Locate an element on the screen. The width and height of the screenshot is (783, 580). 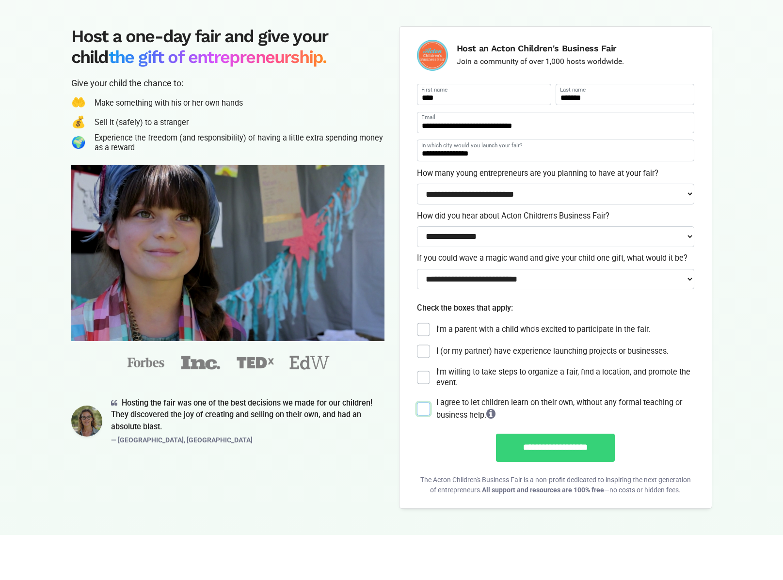
p: The Acton Children's Business Fair is a non-profit dedicated to inspiring the next generation of ... is located at coordinates (555, 485).